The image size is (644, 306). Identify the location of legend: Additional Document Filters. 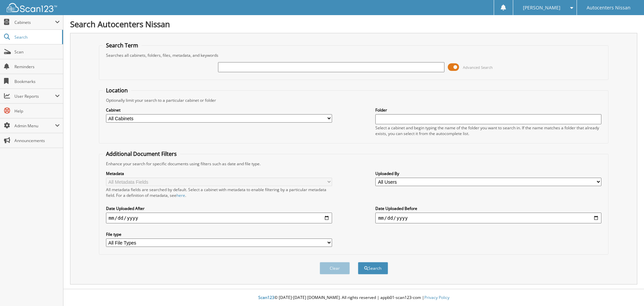
(141, 153).